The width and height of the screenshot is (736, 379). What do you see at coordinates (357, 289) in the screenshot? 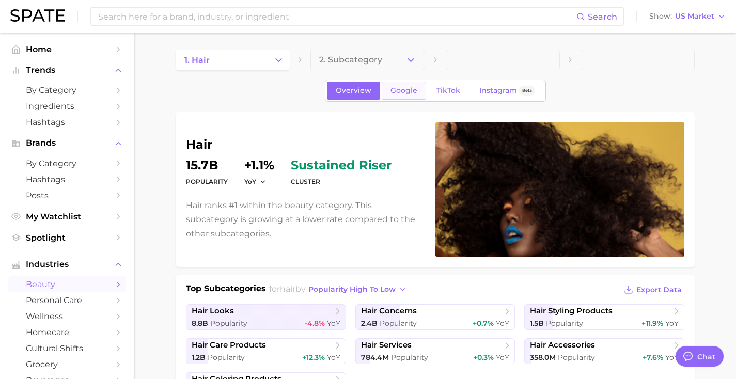
I see `button: popularity high to low` at bounding box center [357, 289].